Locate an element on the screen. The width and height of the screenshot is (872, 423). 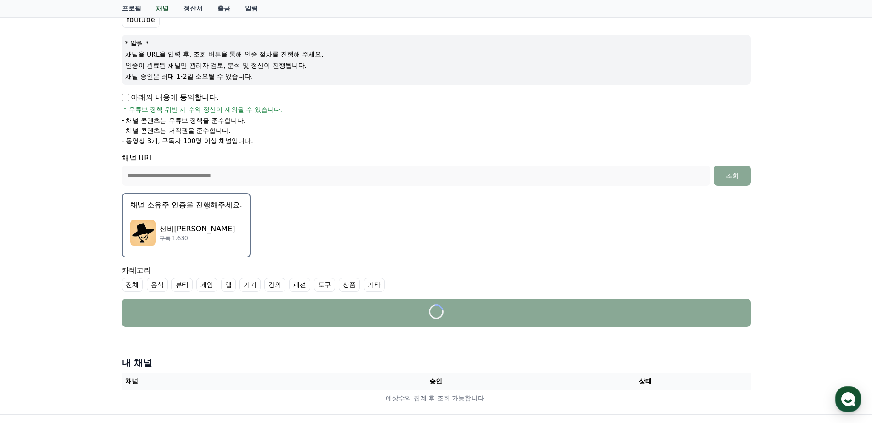
th: 승인 is located at coordinates (436, 381).